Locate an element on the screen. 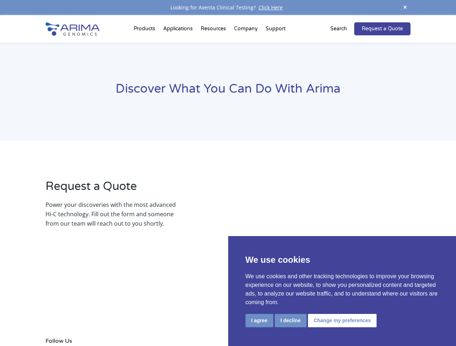 The width and height of the screenshot is (456, 346). img: Arima-Genomics-logo is located at coordinates (73, 29).